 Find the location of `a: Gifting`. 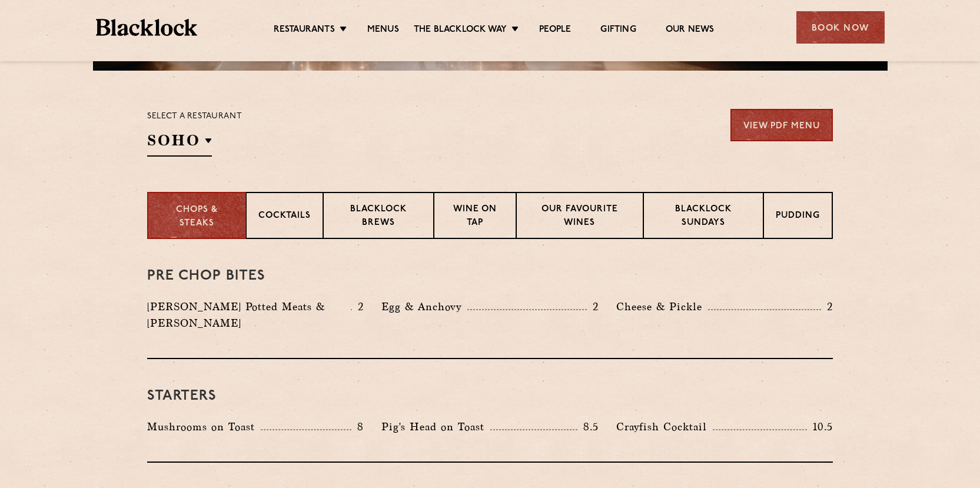

a: Gifting is located at coordinates (619, 30).